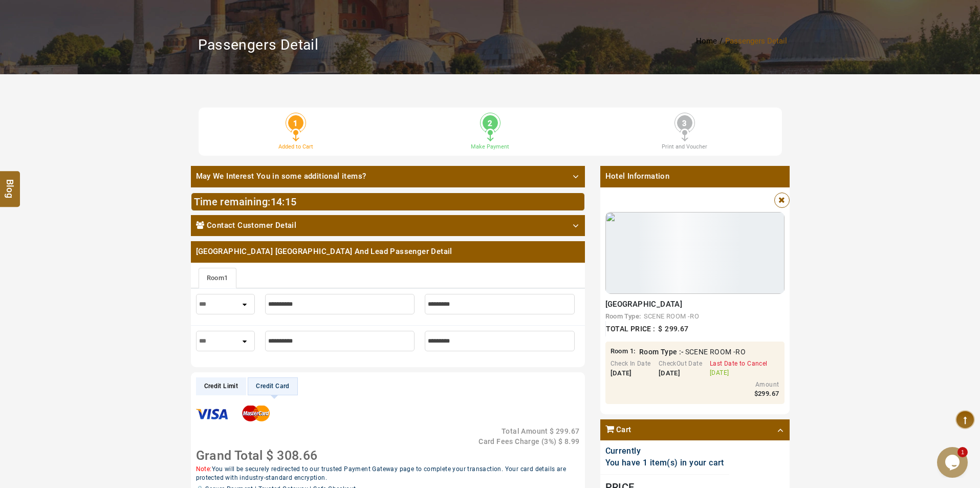  What do you see at coordinates (631, 364) in the screenshot?
I see `div: Check In Date` at bounding box center [631, 364].